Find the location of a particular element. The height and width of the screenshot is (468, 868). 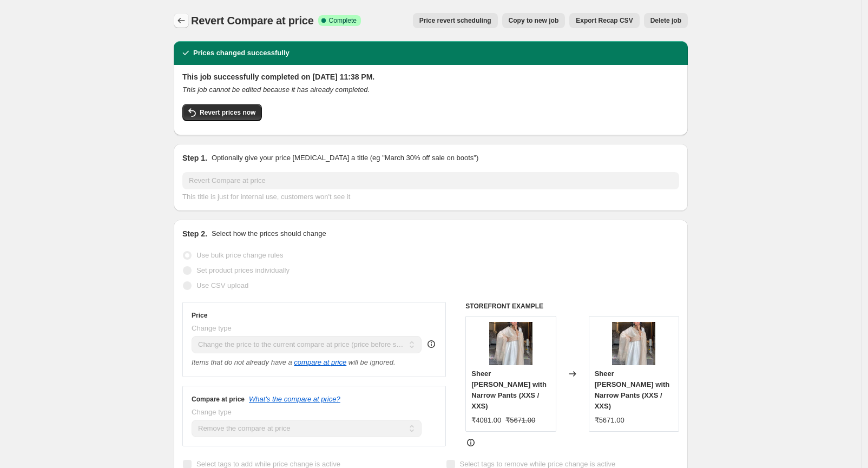

button: What's the compare at price? is located at coordinates (294, 399).